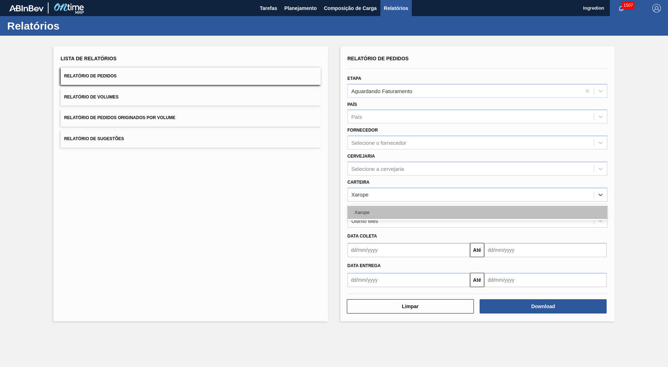 Image resolution: width=668 pixels, height=367 pixels. Describe the element at coordinates (268, 8) in the screenshot. I see `span: Tarefas` at that location.